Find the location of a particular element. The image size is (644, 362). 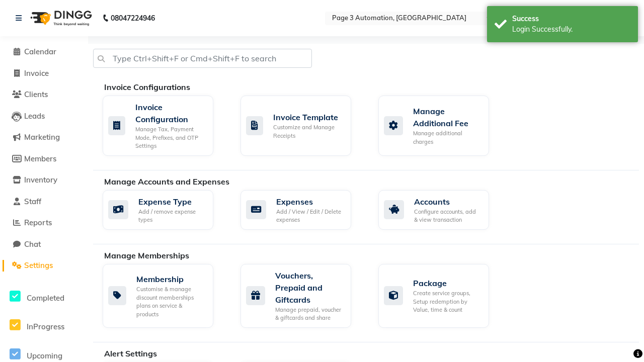

div: Customise & manage discount memberships plans on service & products is located at coordinates (171, 302).